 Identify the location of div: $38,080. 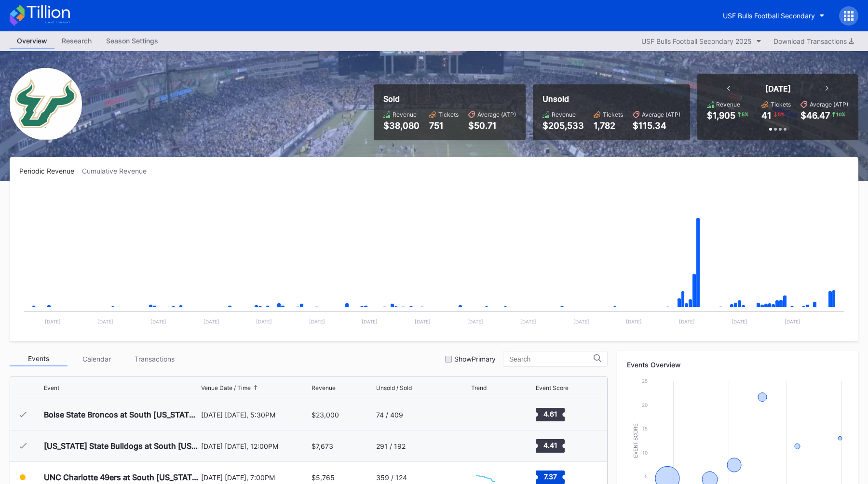
(401, 125).